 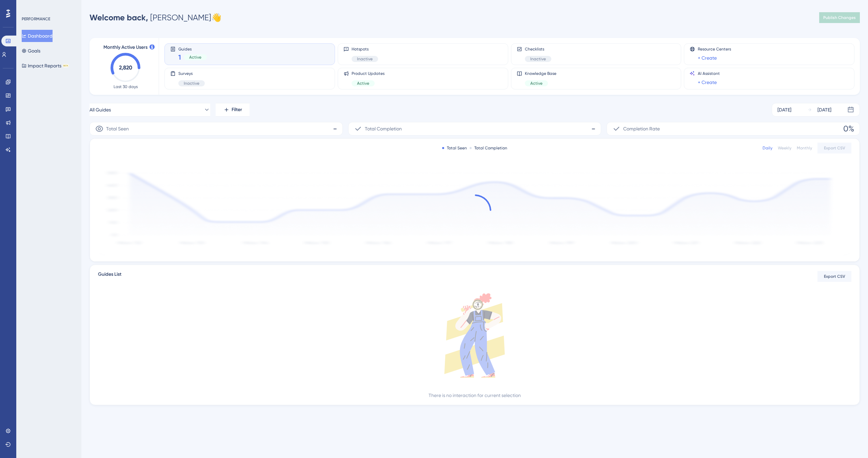 I want to click on span: Monthly Active Users, so click(x=125, y=47).